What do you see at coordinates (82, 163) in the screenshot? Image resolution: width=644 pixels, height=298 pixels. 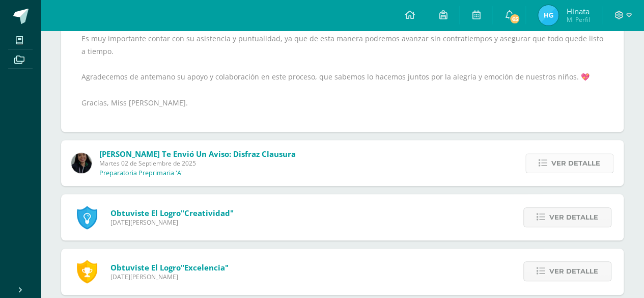 I see `img: cac983e7bfdc8fb1f4cdcac9deb20ca8.png` at bounding box center [82, 163].